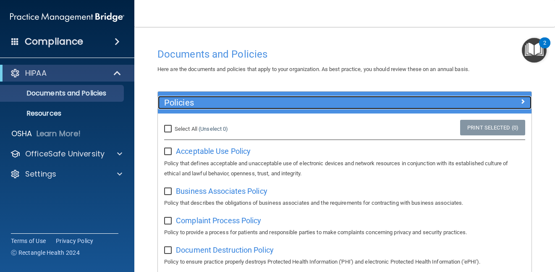 The width and height of the screenshot is (555, 272). I want to click on p: Policy to provide a process for patients and responsible parties to make complaints concerning pr..., so click(345, 232).